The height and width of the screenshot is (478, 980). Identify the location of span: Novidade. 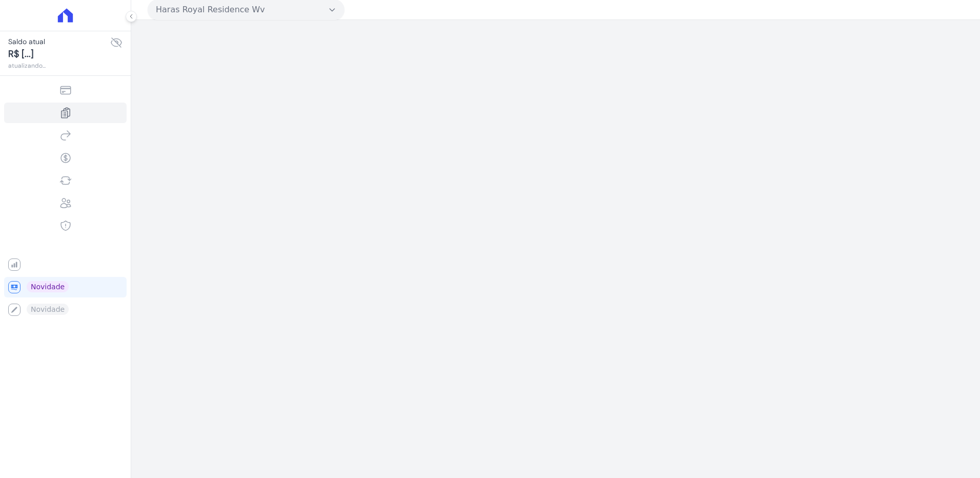
(48, 287).